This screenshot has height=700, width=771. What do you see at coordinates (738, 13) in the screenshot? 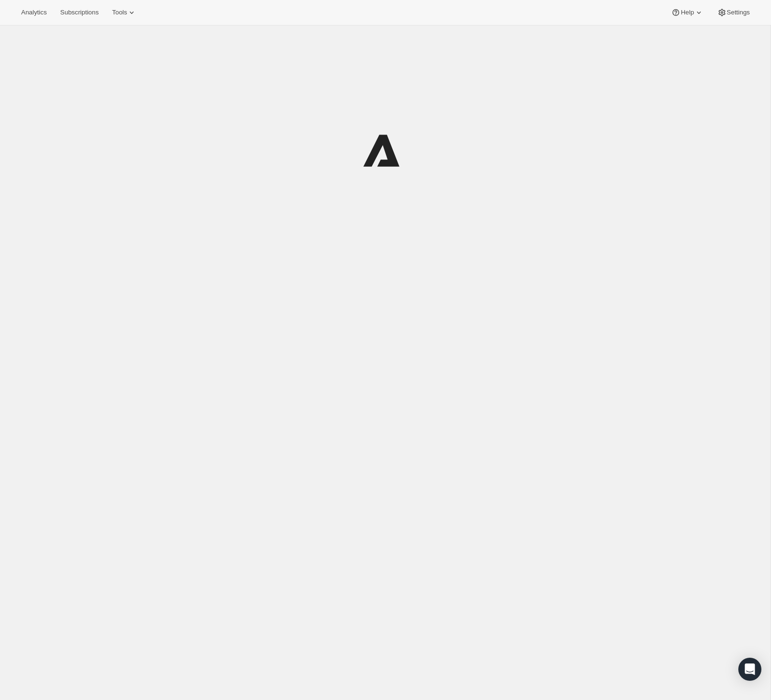
I see `span: Settings` at bounding box center [738, 13].